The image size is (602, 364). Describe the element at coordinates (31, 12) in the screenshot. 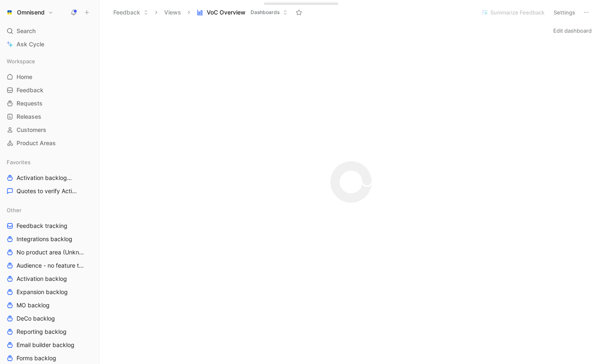

I see `h1: Omnisend` at that location.